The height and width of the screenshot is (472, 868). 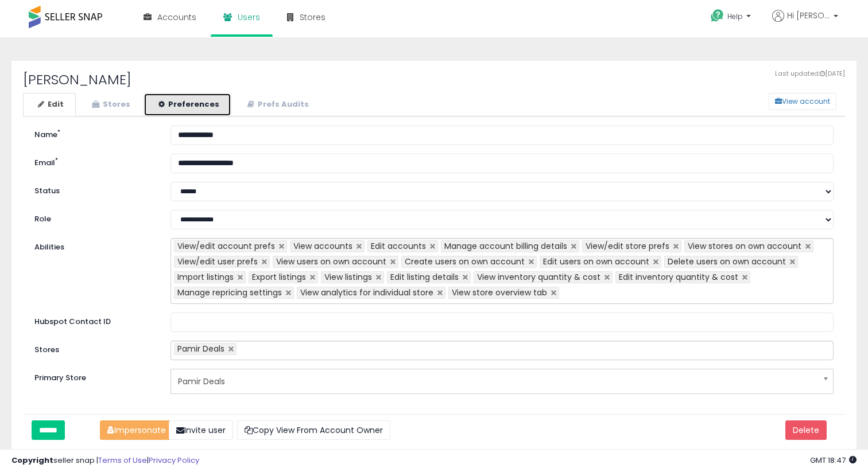 I want to click on label: Primary Store, so click(x=93, y=376).